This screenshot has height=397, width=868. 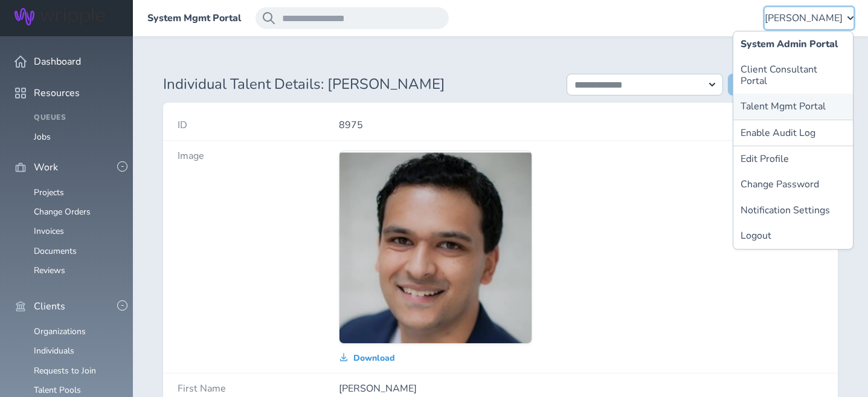 What do you see at coordinates (258, 388) in the screenshot?
I see `h4: First Name` at bounding box center [258, 388].